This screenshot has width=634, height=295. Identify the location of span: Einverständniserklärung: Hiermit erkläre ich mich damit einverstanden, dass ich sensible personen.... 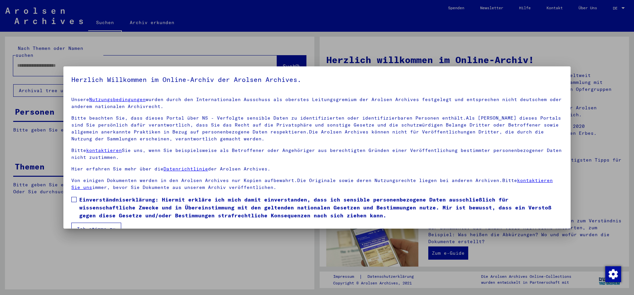
(321, 207).